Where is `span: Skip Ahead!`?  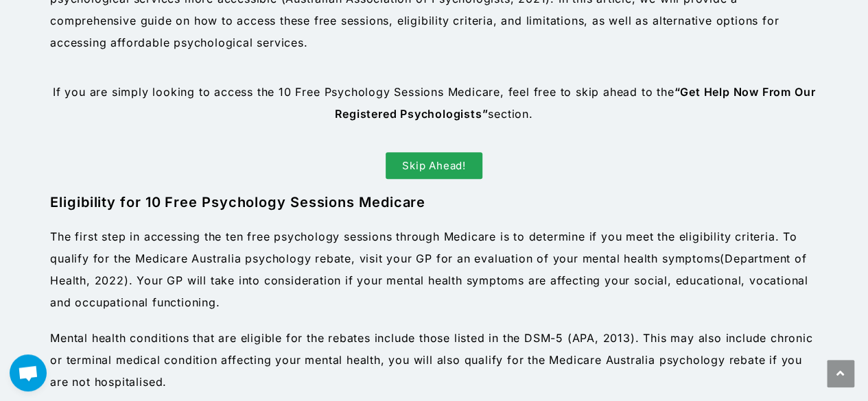 span: Skip Ahead! is located at coordinates (433, 165).